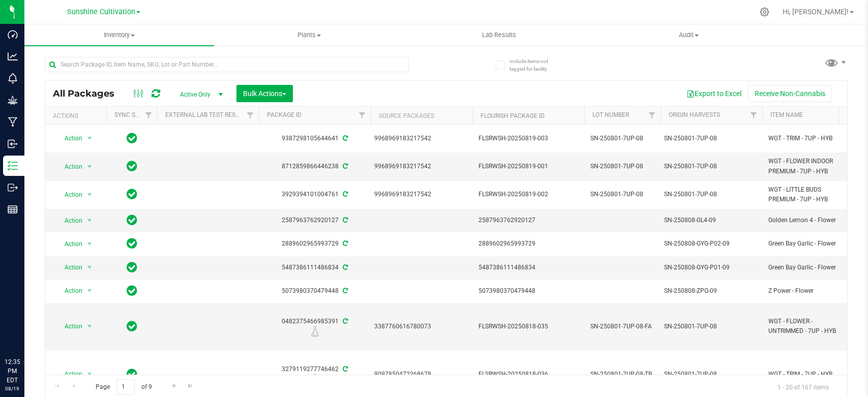  Describe the element at coordinates (622, 326) in the screenshot. I see `span: SN-250801-7UP-08-FA` at that location.